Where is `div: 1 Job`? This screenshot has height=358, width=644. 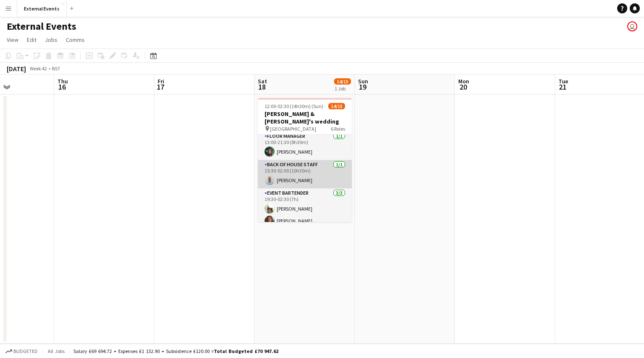
div: 1 Job is located at coordinates (343, 88).